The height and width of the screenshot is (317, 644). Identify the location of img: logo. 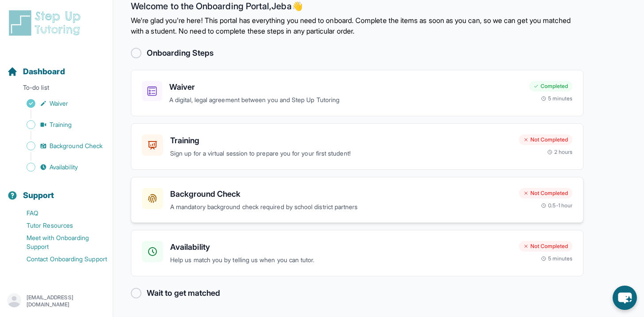
(46, 23).